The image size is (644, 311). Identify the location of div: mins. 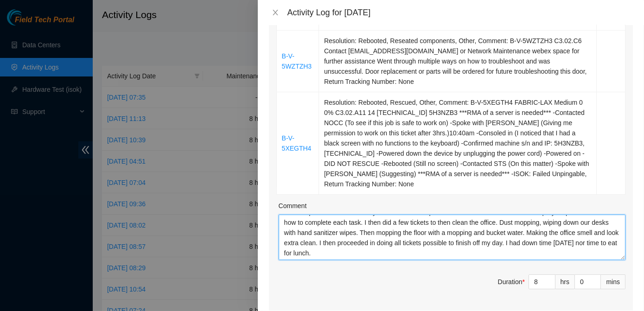
(613, 282).